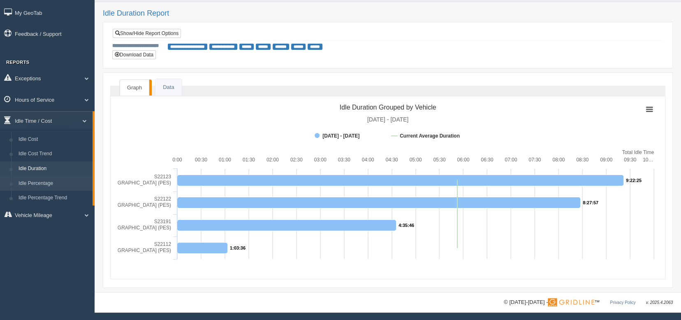 Image resolution: width=681 pixels, height=320 pixels. I want to click on text: 08:00, so click(559, 160).